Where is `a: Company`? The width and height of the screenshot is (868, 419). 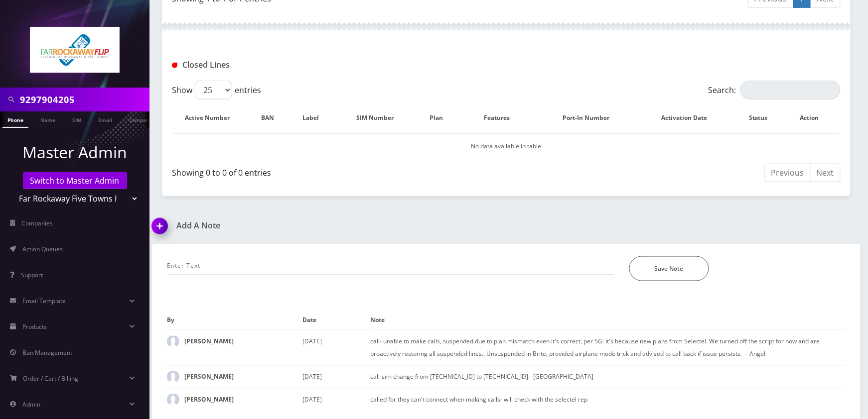 a: Company is located at coordinates (140, 119).